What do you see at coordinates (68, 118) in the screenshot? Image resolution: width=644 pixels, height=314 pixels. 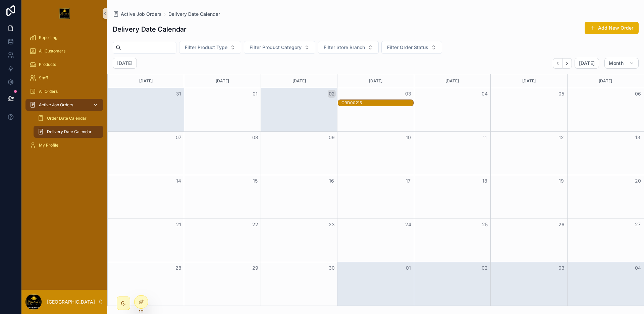 I see `a: Order Date Calendar` at bounding box center [68, 118].